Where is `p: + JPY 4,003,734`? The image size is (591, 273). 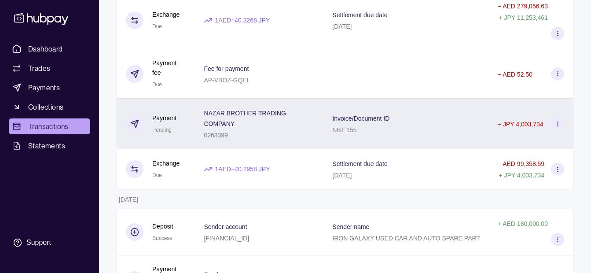
p: + JPY 4,003,734 is located at coordinates (522, 175).